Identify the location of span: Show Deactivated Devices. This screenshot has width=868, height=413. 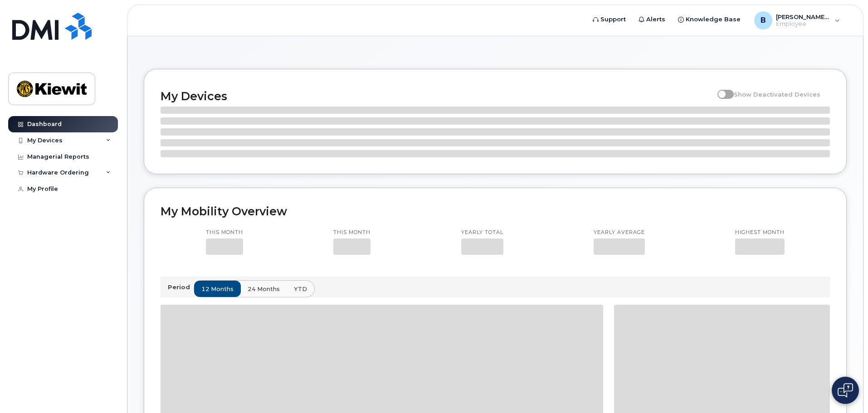
(777, 94).